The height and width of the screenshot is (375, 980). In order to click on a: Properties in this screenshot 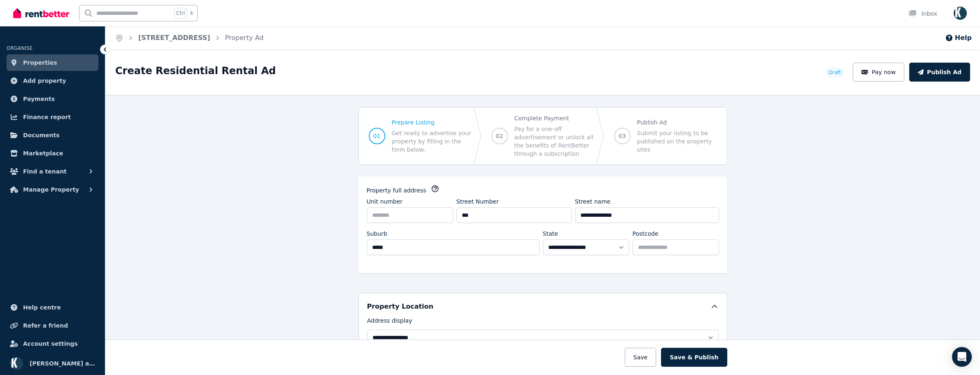, I will do `click(52, 62)`.